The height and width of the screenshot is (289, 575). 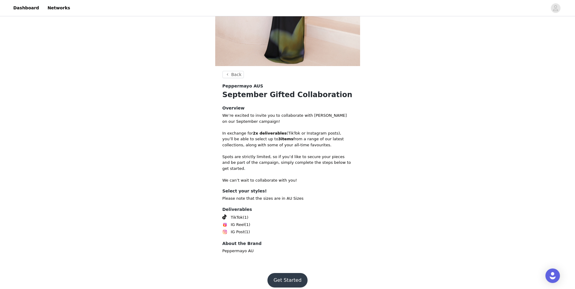 What do you see at coordinates (288, 163) in the screenshot?
I see `p: Spots are strictly limited, so if you’d like to secure your pieces and be part of the campaign, s...` at bounding box center [288, 163].